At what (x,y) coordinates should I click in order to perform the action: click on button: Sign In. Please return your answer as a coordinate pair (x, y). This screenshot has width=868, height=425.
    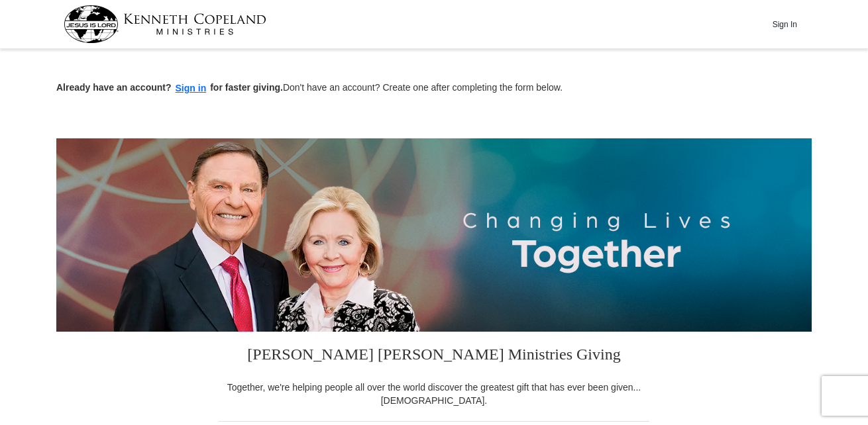
    Looking at the image, I should click on (785, 24).